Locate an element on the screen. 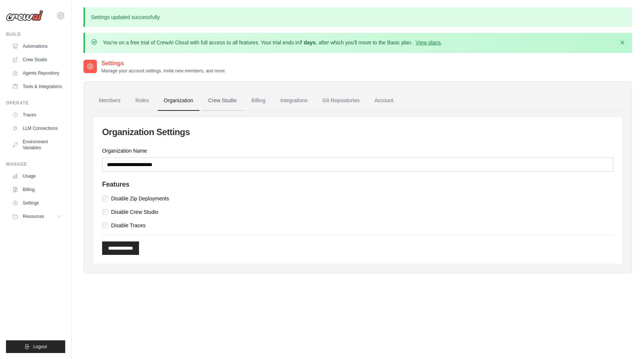 This screenshot has height=359, width=644. h2: Settings is located at coordinates (164, 63).